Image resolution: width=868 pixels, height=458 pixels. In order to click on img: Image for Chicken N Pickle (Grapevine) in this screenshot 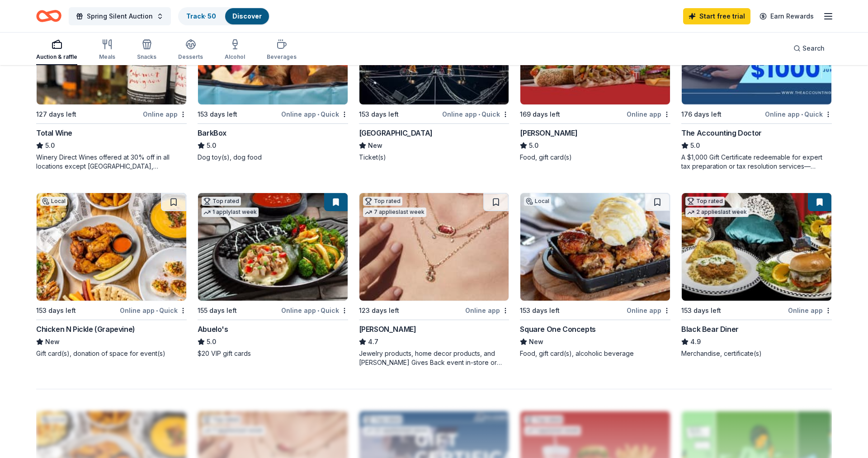, I will do `click(111, 247)`.